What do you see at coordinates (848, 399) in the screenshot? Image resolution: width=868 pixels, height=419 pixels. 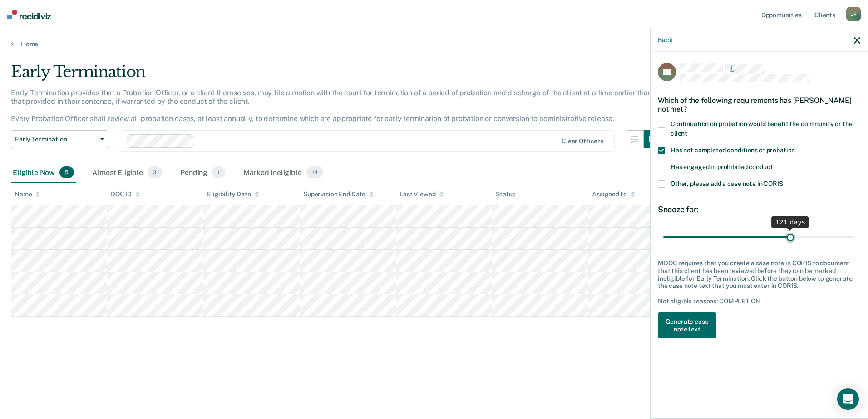 I see `div: Open Intercom Messenger` at bounding box center [848, 399].